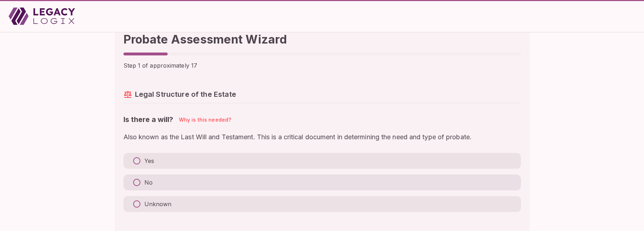  What do you see at coordinates (205, 39) in the screenshot?
I see `span: Probate Assessment Wizard` at bounding box center [205, 39].